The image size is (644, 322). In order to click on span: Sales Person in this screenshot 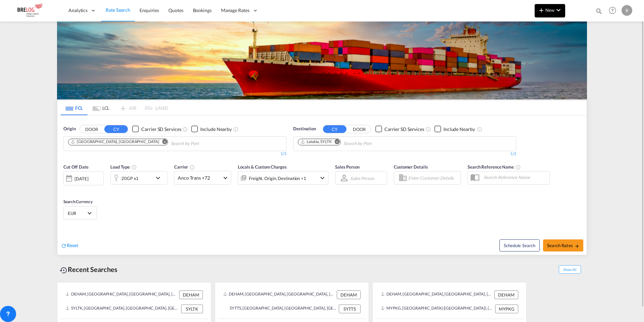, I will do `click(347, 167)`.